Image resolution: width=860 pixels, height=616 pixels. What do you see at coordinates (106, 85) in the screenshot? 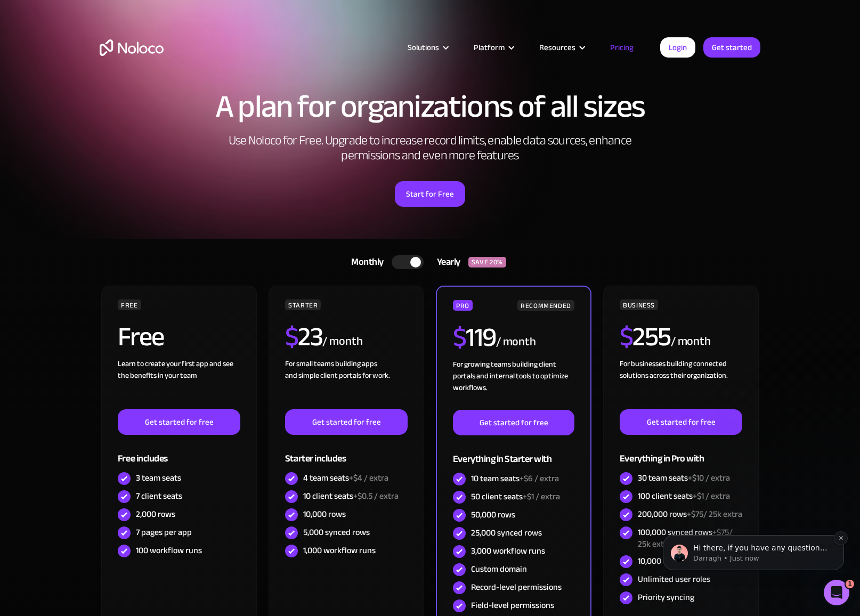
I see `div: message notification from Darragh, Just now. Hi there, if you have any questions about our pricin...` at bounding box center [106, 85].